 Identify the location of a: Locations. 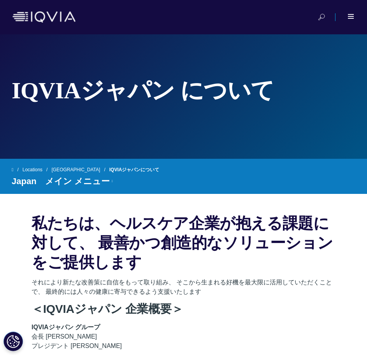
(37, 169).